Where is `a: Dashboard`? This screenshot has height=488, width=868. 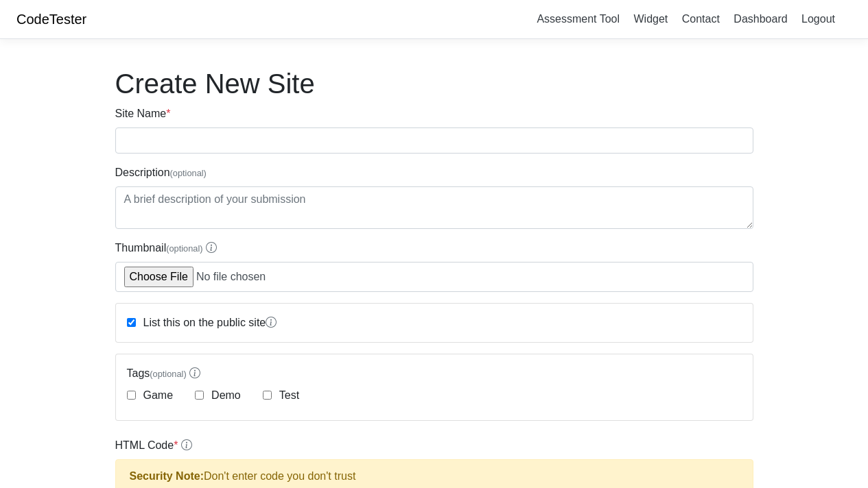 a: Dashboard is located at coordinates (760, 19).